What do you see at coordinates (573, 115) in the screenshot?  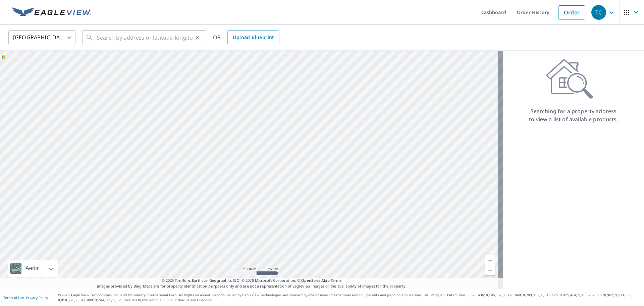 I see `p: Searching for a property address to view a list of available products.` at bounding box center [573, 115].